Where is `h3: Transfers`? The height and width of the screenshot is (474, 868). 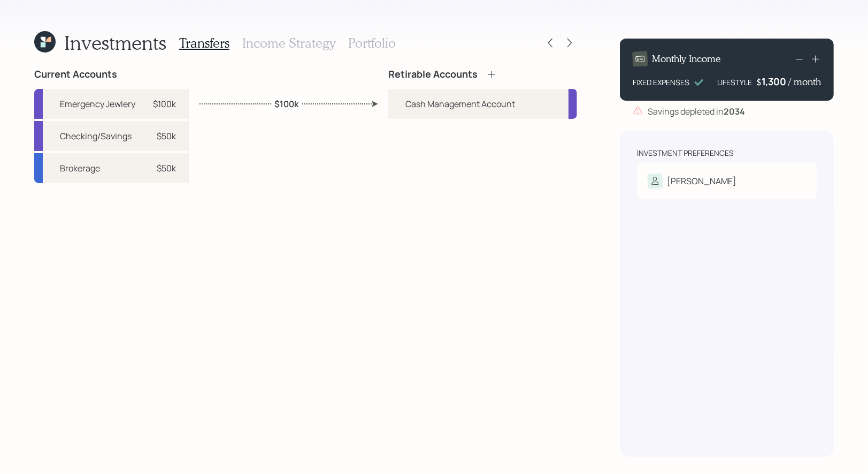
h3: Transfers is located at coordinates (205, 43).